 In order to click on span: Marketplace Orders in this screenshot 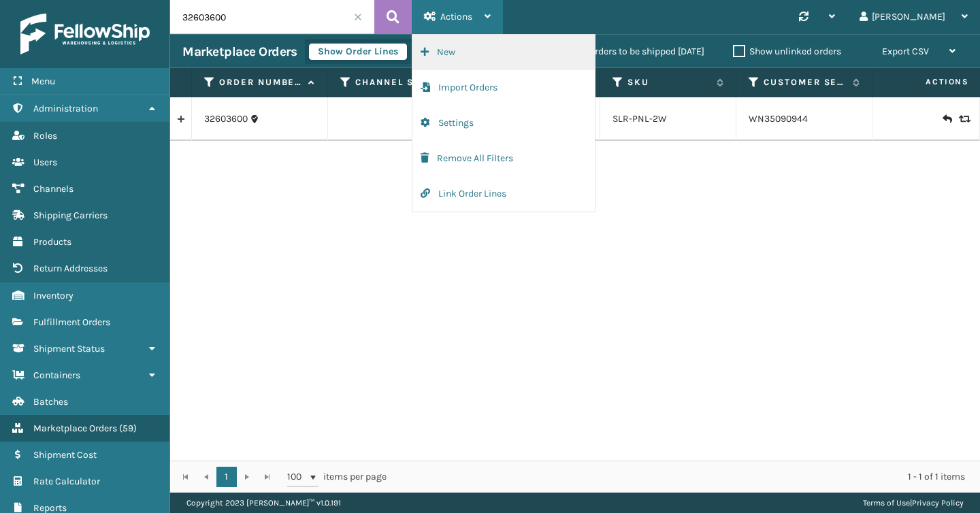, I will do `click(75, 428)`.